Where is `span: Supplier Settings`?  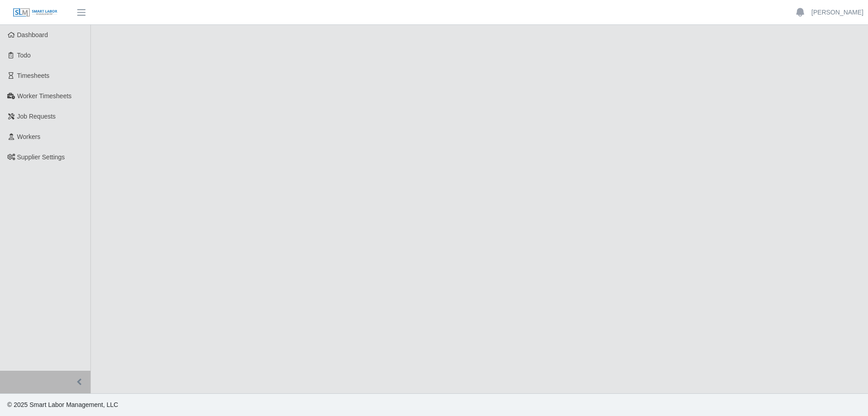 span: Supplier Settings is located at coordinates (41, 157).